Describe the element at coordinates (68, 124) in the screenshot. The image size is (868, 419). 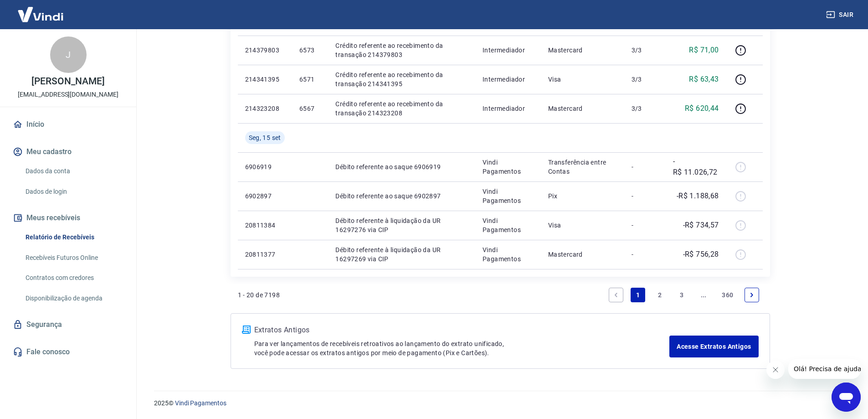
I see `a: Início` at that location.